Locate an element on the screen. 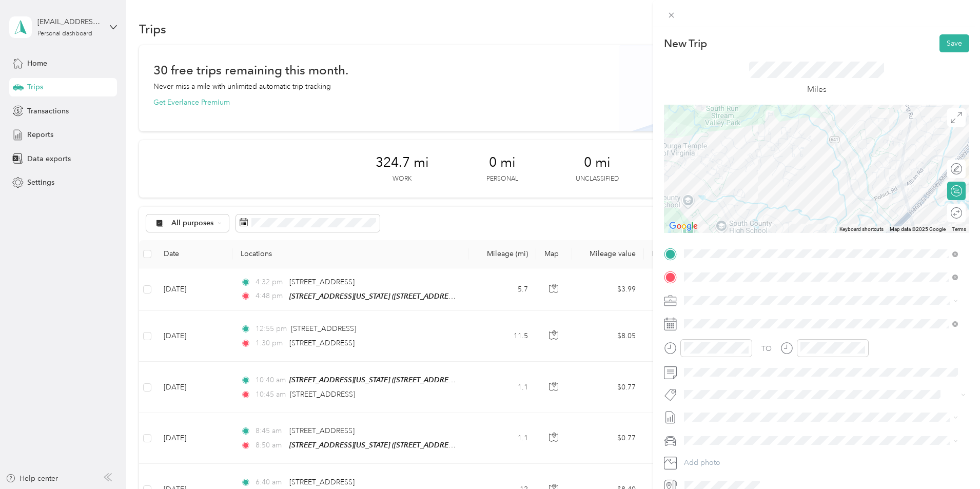  button: Add photo is located at coordinates (825, 463).